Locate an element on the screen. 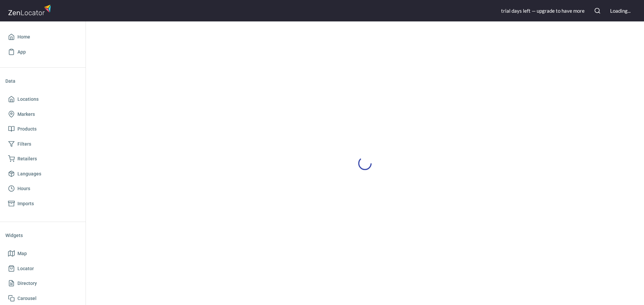  span: Carousel is located at coordinates (27, 299).